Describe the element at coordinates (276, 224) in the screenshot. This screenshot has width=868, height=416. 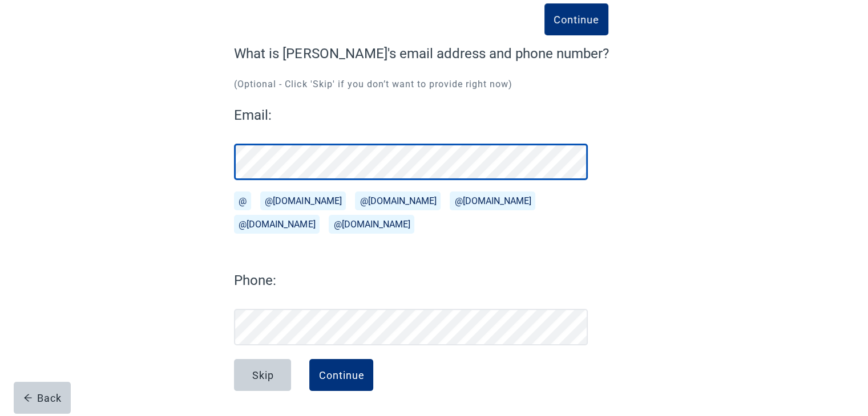
I see `button: Add @hotmail.com to email address` at that location.